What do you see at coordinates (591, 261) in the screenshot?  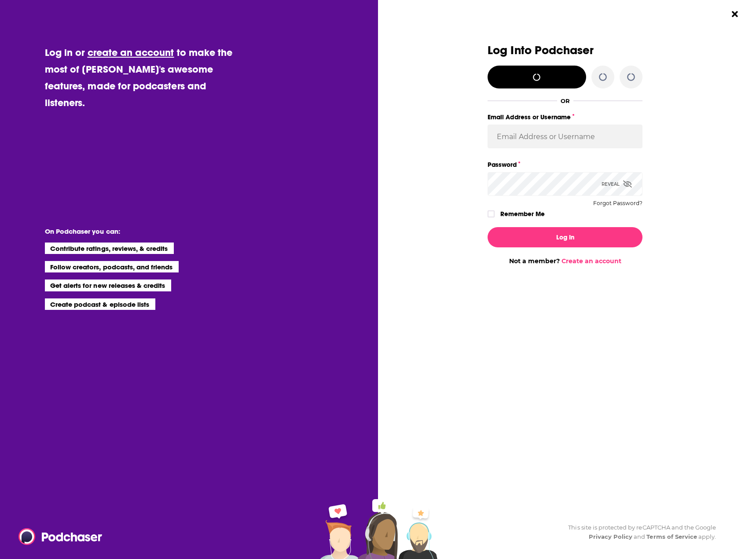 I see `a: Create an account` at bounding box center [591, 261].